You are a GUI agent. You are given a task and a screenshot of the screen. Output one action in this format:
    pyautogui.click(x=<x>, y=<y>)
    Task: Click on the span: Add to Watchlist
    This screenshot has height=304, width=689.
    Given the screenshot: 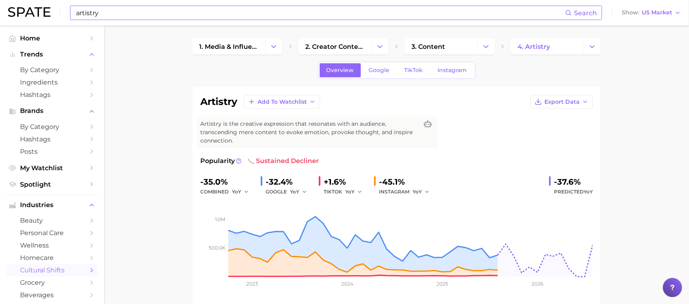 What is the action you would take?
    pyautogui.click(x=282, y=102)
    